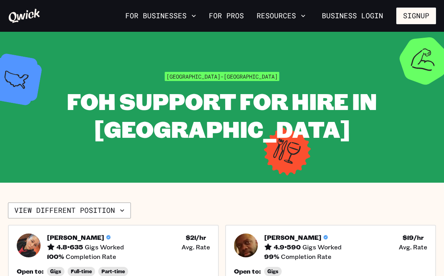 This screenshot has width=444, height=276. I want to click on h5: $ 21 /hr, so click(196, 238).